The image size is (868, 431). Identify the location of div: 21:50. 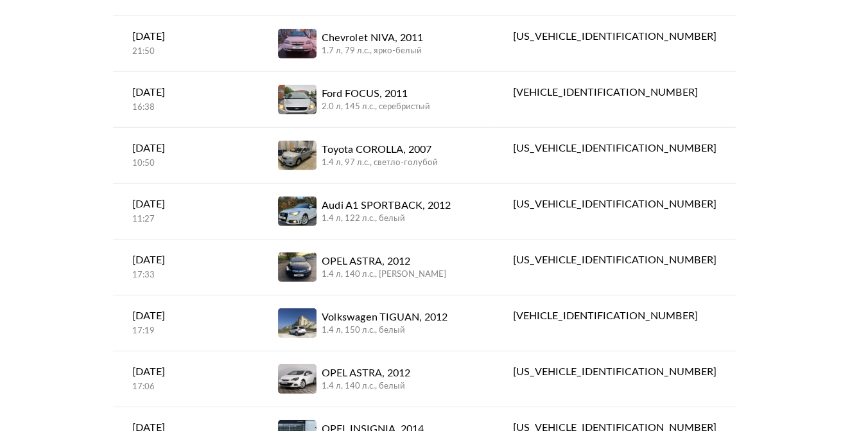
(186, 52).